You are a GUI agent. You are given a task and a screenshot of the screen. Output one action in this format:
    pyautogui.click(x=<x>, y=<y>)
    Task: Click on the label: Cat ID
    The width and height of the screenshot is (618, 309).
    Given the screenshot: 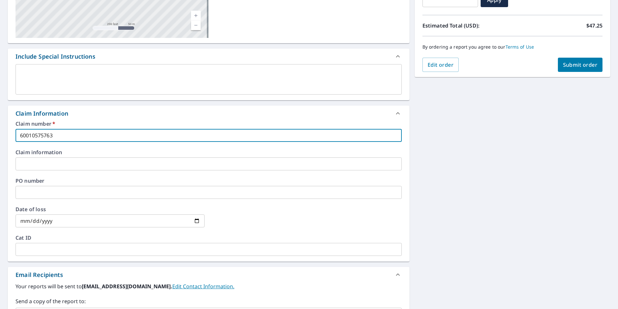 What is the action you would take?
    pyautogui.click(x=209, y=237)
    